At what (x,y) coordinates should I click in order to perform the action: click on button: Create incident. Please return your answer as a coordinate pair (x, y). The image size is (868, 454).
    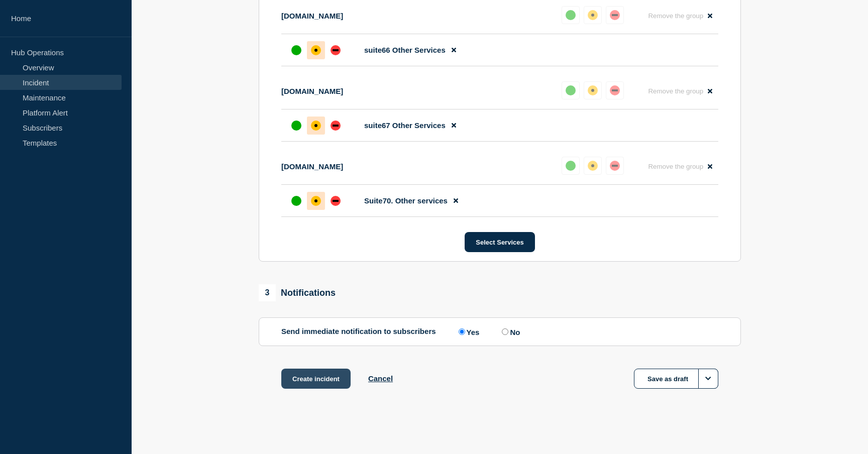
    Looking at the image, I should click on (316, 378).